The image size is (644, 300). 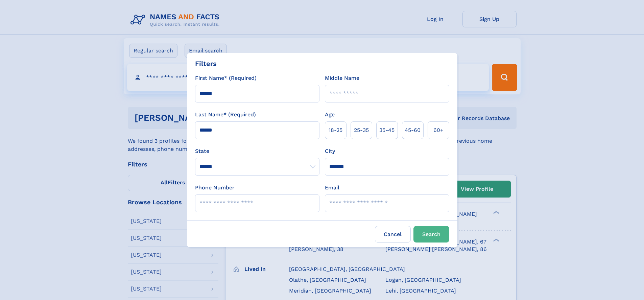 I want to click on label: Email, so click(x=332, y=188).